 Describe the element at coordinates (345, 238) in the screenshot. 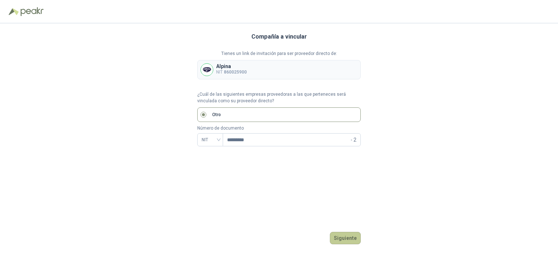

I see `button: Siguiente` at that location.